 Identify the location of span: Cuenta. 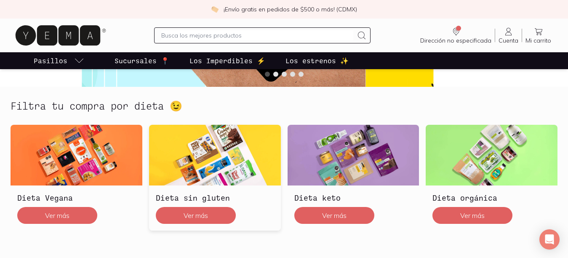
(508, 40).